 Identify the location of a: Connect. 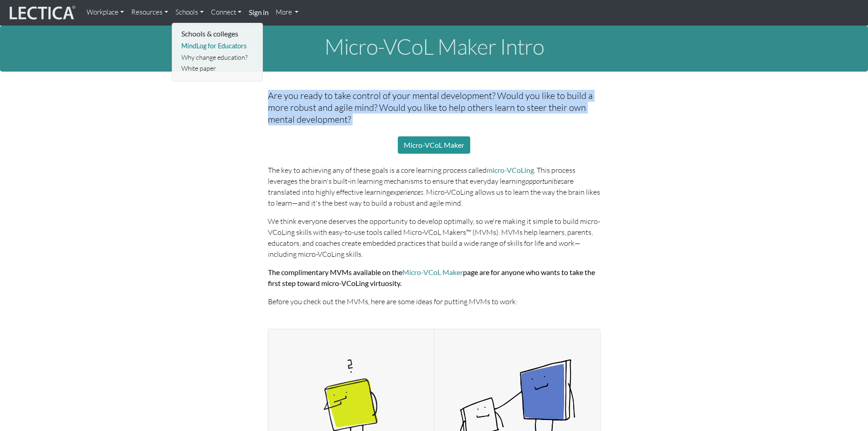
(226, 13).